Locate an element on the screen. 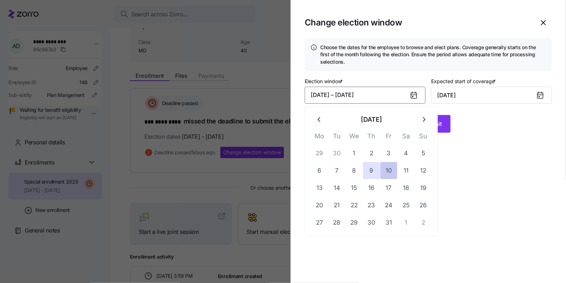 The image size is (566, 283). th: We is located at coordinates (354, 137).